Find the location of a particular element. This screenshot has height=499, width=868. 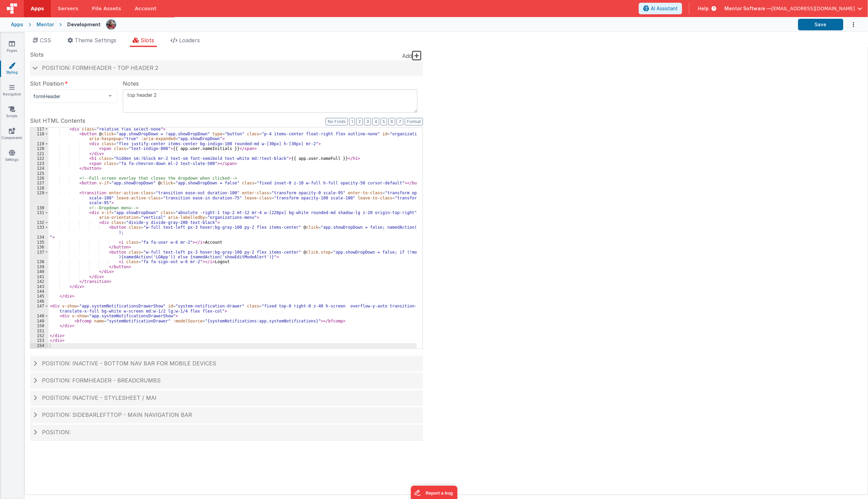

div: 133 is located at coordinates (39, 230).